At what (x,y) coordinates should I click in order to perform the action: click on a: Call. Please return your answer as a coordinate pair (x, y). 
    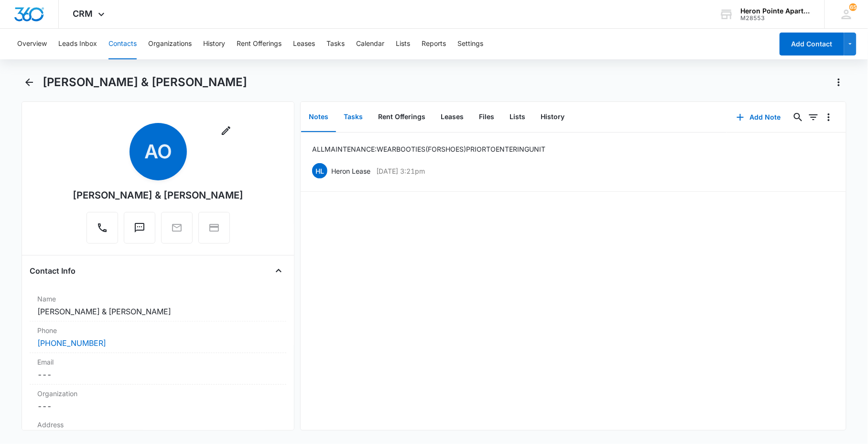
    Looking at the image, I should click on (102, 230).